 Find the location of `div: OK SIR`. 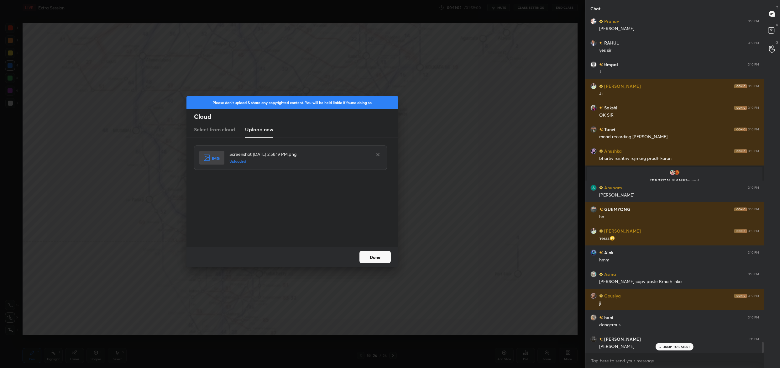

div: OK SIR is located at coordinates (679, 115).